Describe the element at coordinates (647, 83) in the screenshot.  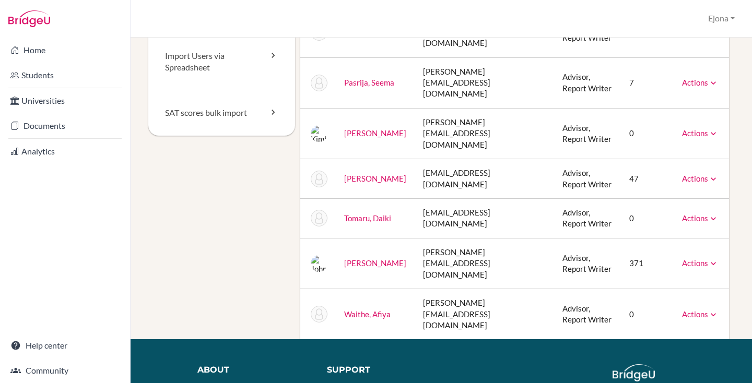
I see `td: 7` at that location.